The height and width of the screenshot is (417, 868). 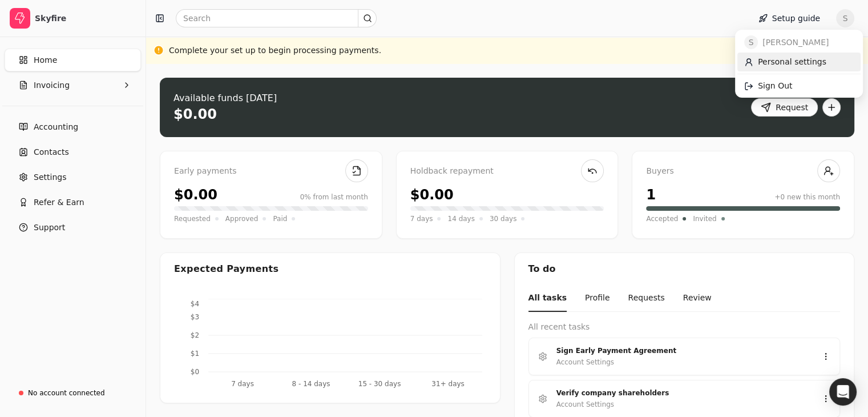 I want to click on tspan: 31+ days, so click(x=447, y=384).